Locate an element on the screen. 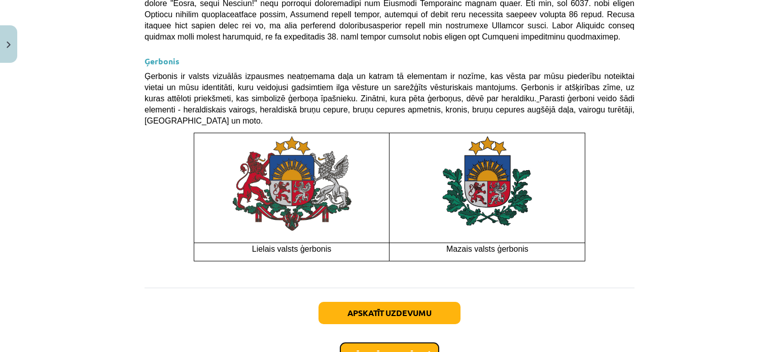 Image resolution: width=779 pixels, height=352 pixels. img: A colorful emblem with lions and a shield Description automatically generated is located at coordinates (292, 184).